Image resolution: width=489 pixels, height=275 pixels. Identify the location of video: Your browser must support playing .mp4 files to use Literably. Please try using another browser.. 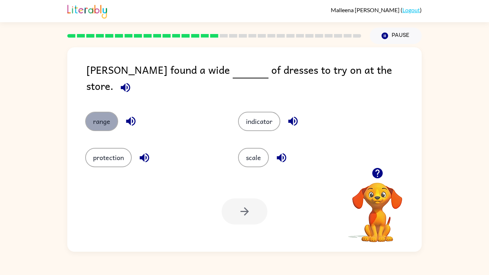
(377, 207).